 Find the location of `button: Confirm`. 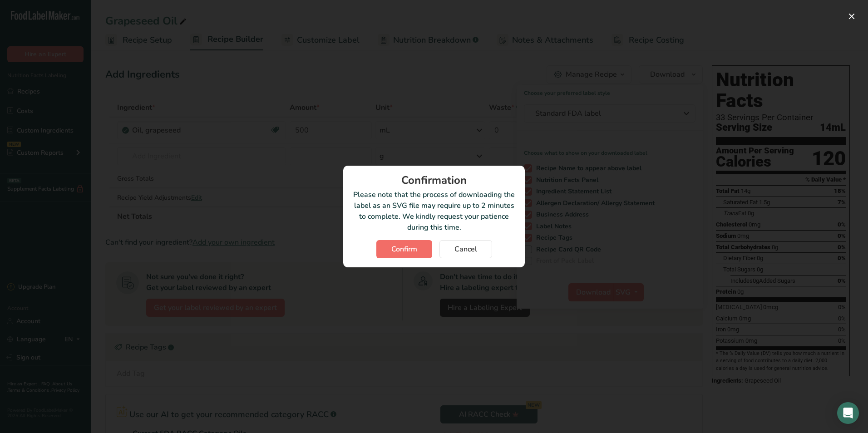

button: Confirm is located at coordinates (405, 250).